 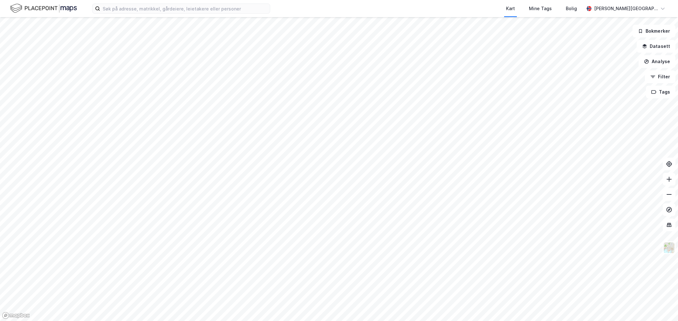 What do you see at coordinates (510, 9) in the screenshot?
I see `div: Kart` at bounding box center [510, 9].